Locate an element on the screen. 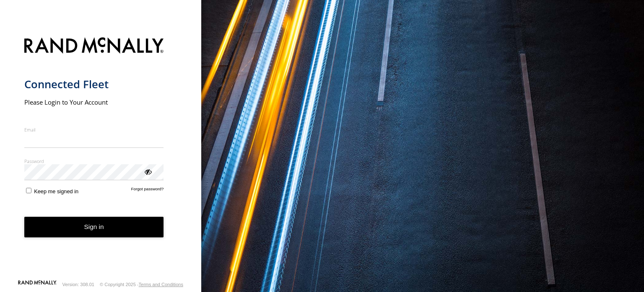 This screenshot has width=644, height=292. label: Email is located at coordinates (94, 129).